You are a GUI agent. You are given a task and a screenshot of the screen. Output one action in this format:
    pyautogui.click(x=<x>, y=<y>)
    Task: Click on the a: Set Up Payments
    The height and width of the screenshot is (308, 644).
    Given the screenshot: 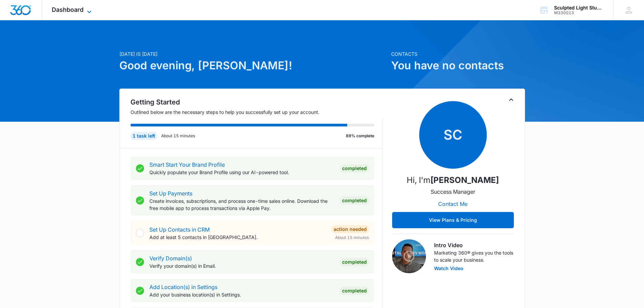 What is the action you would take?
    pyautogui.click(x=171, y=193)
    